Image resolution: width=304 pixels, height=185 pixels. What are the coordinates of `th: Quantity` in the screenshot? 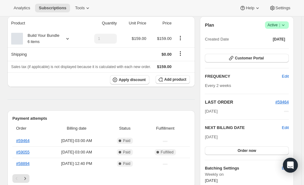 It's located at (100, 23).